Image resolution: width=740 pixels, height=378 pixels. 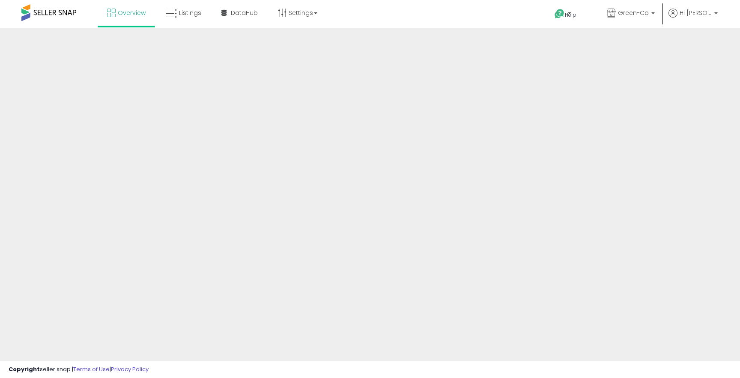 I want to click on span: Green-Co, so click(x=633, y=13).